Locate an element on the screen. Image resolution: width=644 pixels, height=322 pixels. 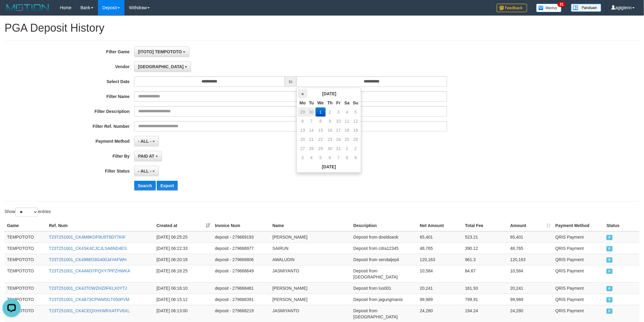
a: T23T251001_CK4AM37PQXY7PPZHWKA is located at coordinates (89, 271).